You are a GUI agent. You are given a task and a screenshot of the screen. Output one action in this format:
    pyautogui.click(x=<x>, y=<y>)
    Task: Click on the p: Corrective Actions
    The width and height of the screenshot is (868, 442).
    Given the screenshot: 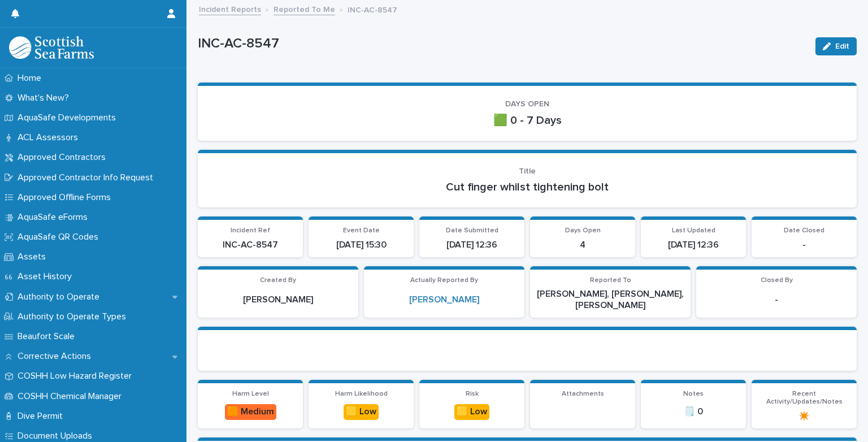 What is the action you would take?
    pyautogui.click(x=57, y=356)
    